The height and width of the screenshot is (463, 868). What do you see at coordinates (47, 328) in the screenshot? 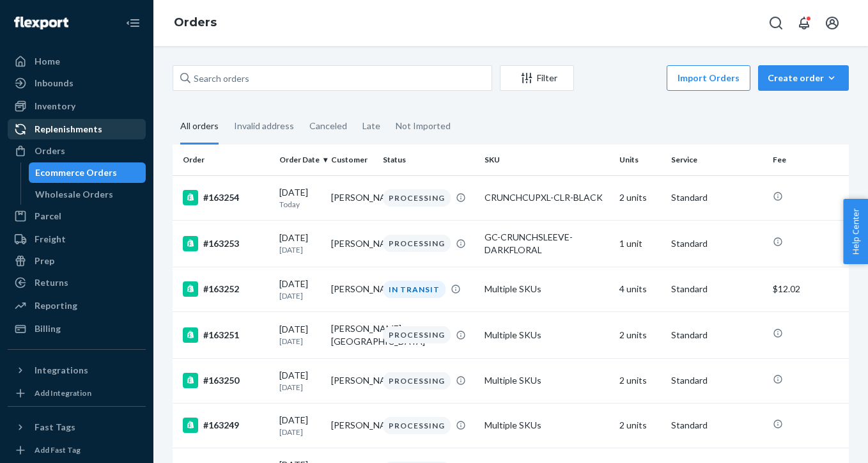
I see `div: Billing` at bounding box center [47, 328].